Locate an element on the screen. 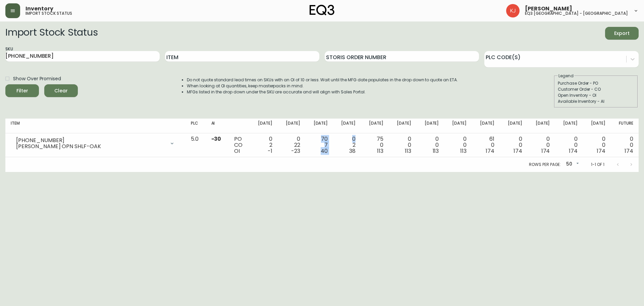 This screenshot has height=306, width=644. li: MFGs listed in the drop down under the SKU are accurate and will align with Sales Portal. is located at coordinates (322, 92).